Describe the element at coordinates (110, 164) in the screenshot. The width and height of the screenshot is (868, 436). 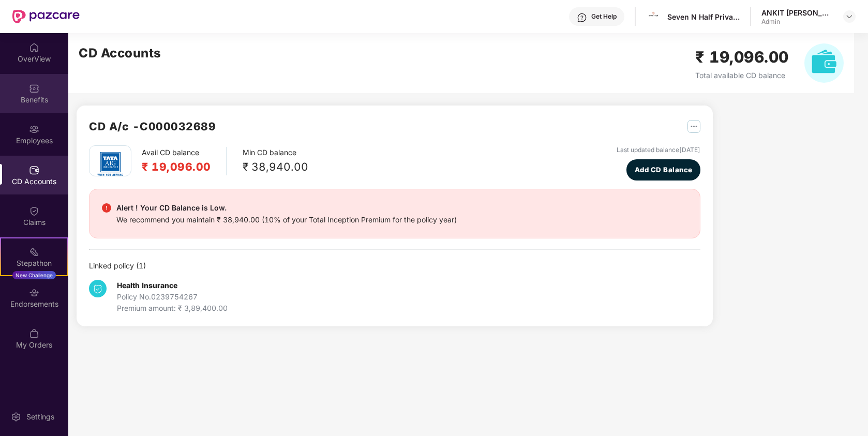
I see `img: tatag.png` at that location.